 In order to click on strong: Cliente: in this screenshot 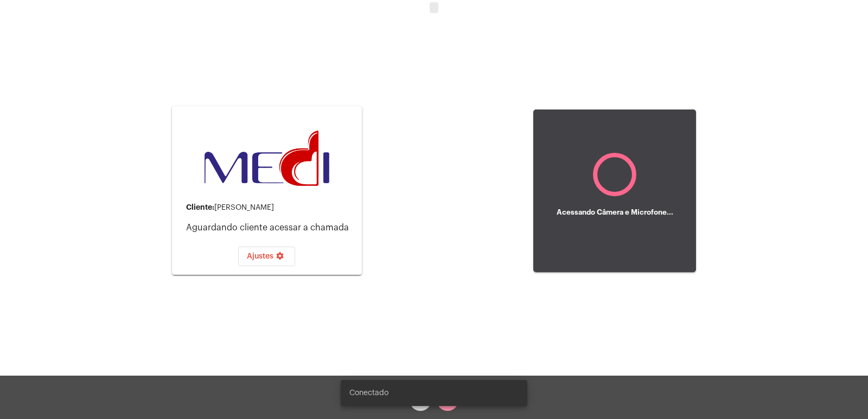, I will do `click(200, 207)`.